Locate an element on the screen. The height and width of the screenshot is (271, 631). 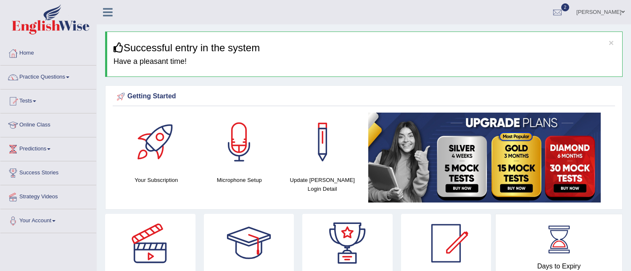
a: Tests is located at coordinates (48, 100).